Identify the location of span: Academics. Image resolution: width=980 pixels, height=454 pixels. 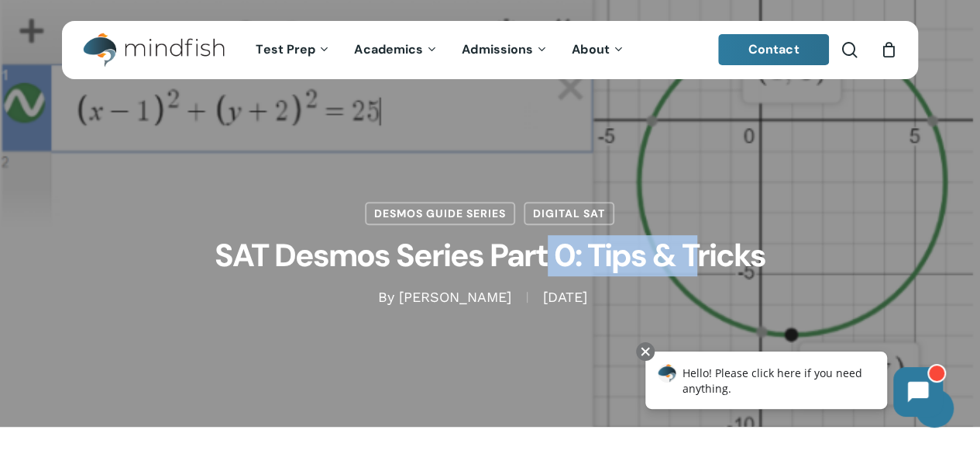
(388, 49).